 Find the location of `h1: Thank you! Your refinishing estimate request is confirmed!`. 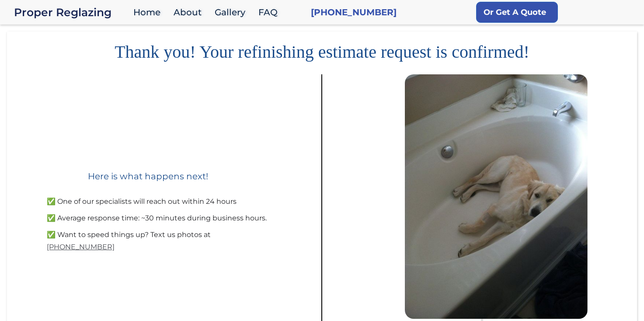

h1: Thank you! Your refinishing estimate request is confirmed! is located at coordinates (322, 49).